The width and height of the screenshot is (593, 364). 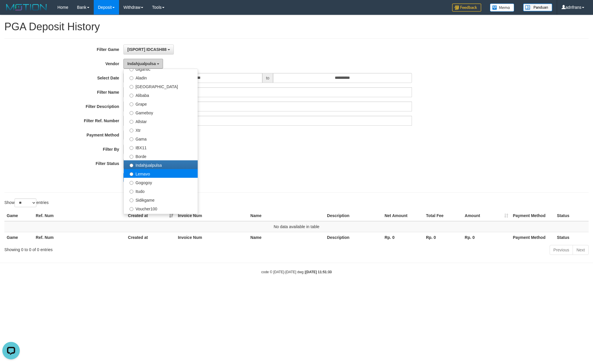 What do you see at coordinates (141, 63) in the screenshot?
I see `span: Indahjualpulsa` at bounding box center [141, 63].